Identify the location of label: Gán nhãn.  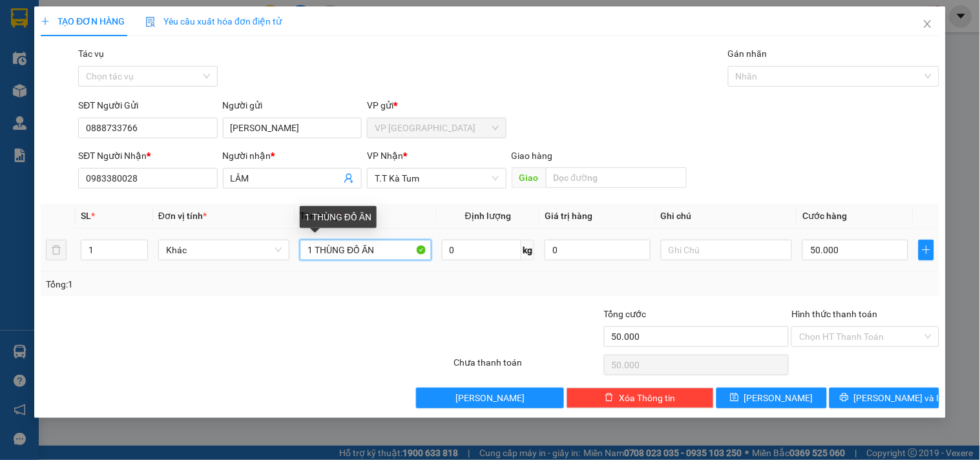
(747, 54).